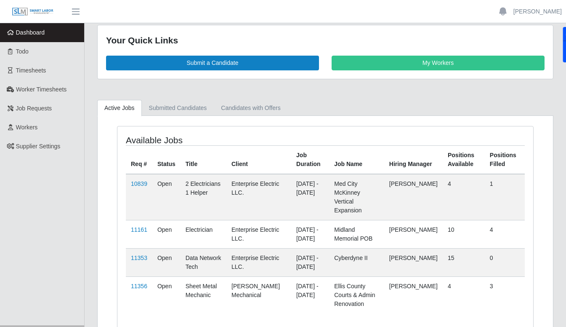 The width and height of the screenshot is (566, 327). I want to click on div: Your Quick Links, so click(325, 40).